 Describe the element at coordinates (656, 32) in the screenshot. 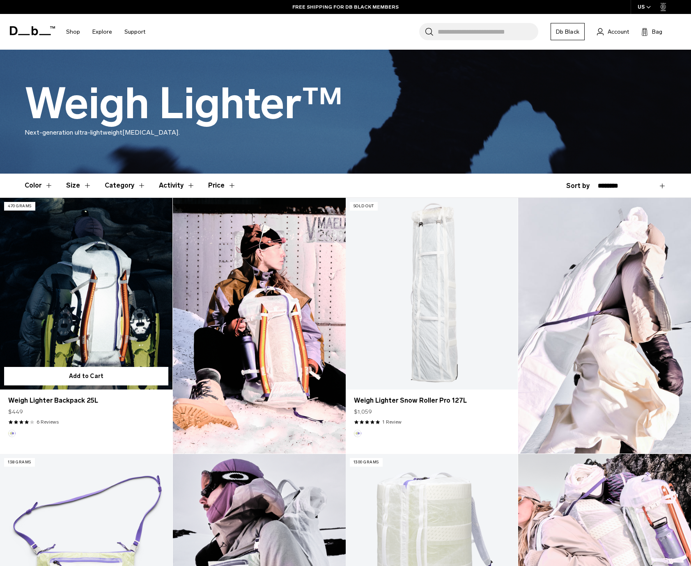

I see `span: Bag` at that location.